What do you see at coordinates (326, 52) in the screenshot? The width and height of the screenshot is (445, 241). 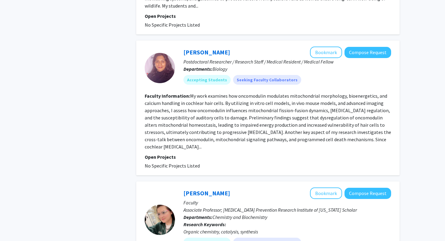 I see `button: Add Santha Ranganathan to Bookmarks` at bounding box center [326, 52].